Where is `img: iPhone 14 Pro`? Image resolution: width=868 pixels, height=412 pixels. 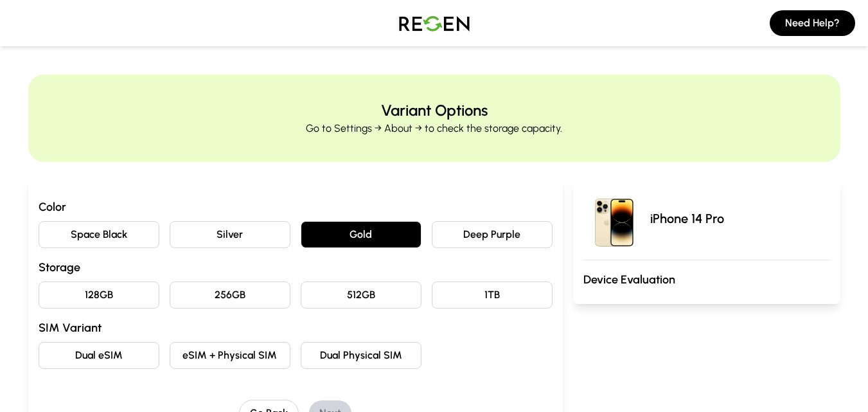 img: iPhone 14 Pro is located at coordinates (614, 218).